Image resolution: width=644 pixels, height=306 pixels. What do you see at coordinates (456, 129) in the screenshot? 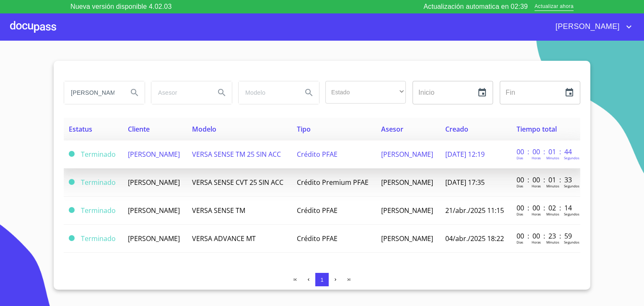
I see `span: Creado` at bounding box center [456, 129].